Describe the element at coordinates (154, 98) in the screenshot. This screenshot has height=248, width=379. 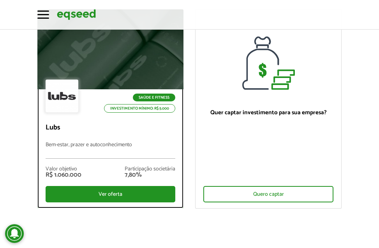
I see `p: Saúde e Fitness` at that location.